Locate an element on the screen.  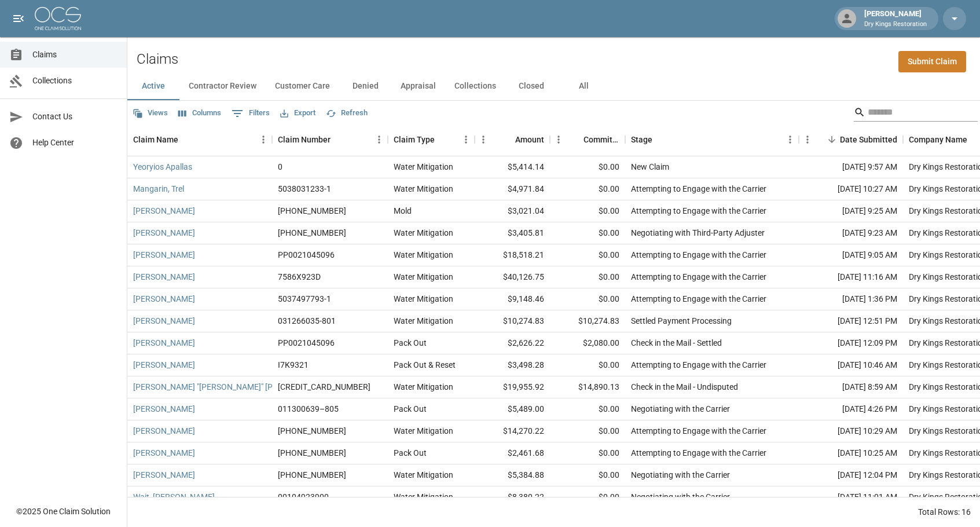
div: 01-008-959086 is located at coordinates (312, 431).